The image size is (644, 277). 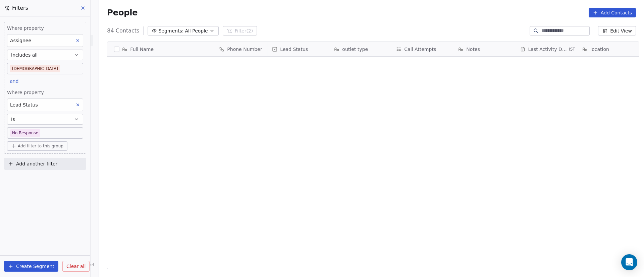 What do you see at coordinates (240, 31) in the screenshot?
I see `button: Filter(2)` at bounding box center [240, 31].